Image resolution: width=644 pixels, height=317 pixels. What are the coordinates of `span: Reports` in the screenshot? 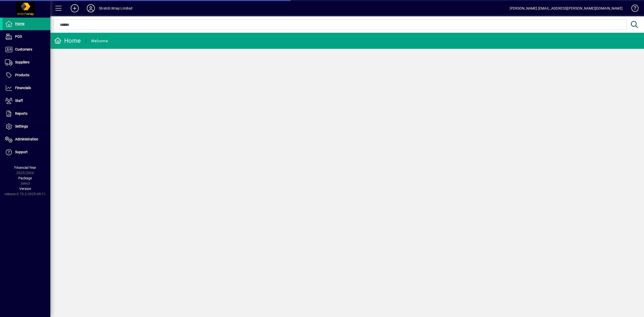 It's located at (21, 113).